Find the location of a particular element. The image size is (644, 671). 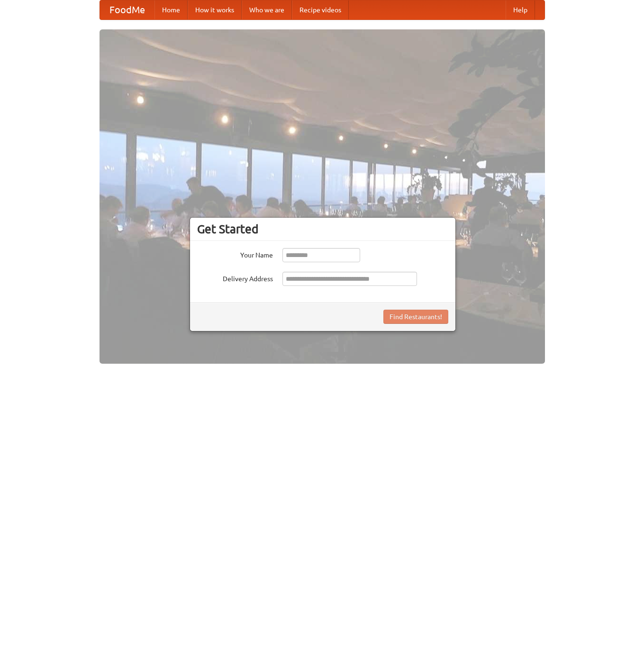

a: Recipe videos is located at coordinates (320, 10).